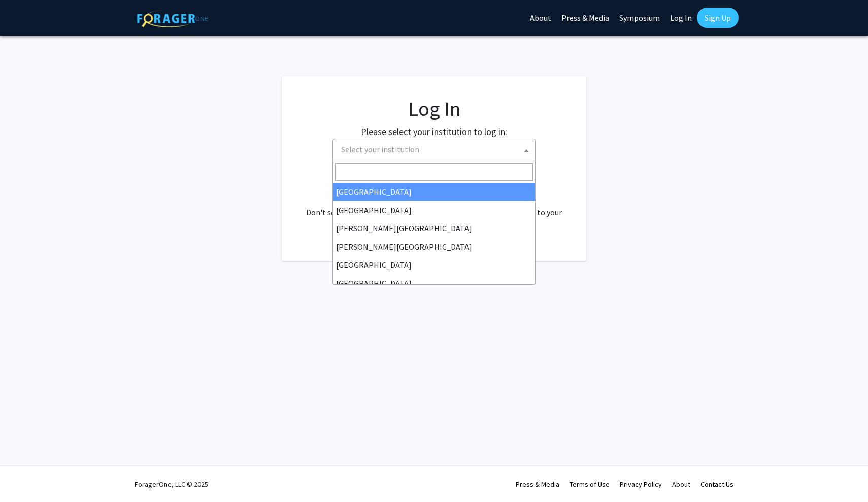 The image size is (868, 502). What do you see at coordinates (434, 206) in the screenshot?
I see `div: No account? . Don't see your institution? about bringing ForagerOne to your institution.` at bounding box center [434, 206].